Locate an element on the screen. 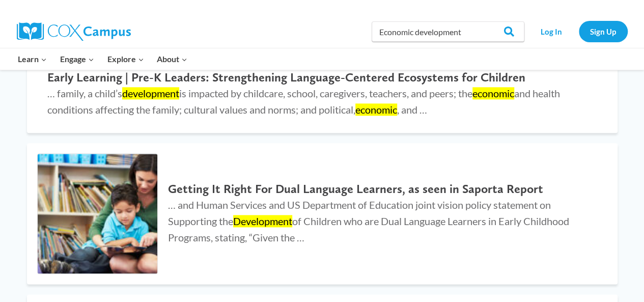 This screenshot has height=302, width=644. button: Child menu of Engage is located at coordinates (77, 59).